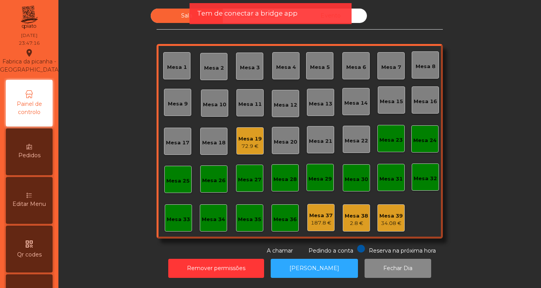  What do you see at coordinates (398, 268) in the screenshot?
I see `button: Fechar Dia` at bounding box center [398, 268].